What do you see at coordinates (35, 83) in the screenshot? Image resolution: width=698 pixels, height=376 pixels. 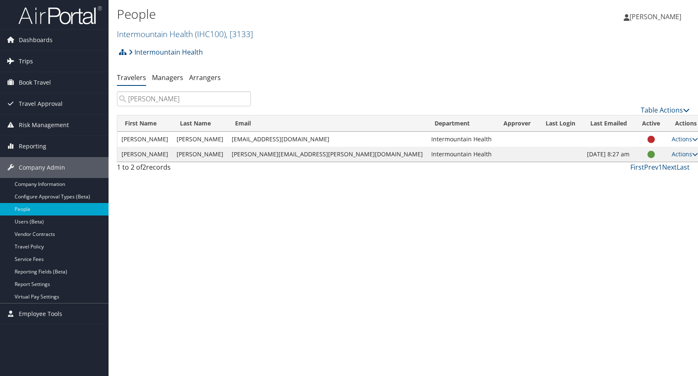 I see `span: Book Travel` at bounding box center [35, 83].